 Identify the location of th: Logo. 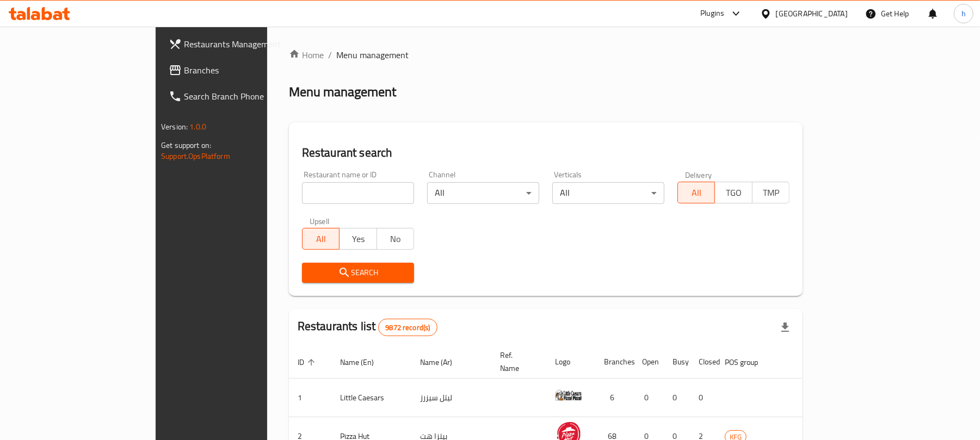
(571, 362).